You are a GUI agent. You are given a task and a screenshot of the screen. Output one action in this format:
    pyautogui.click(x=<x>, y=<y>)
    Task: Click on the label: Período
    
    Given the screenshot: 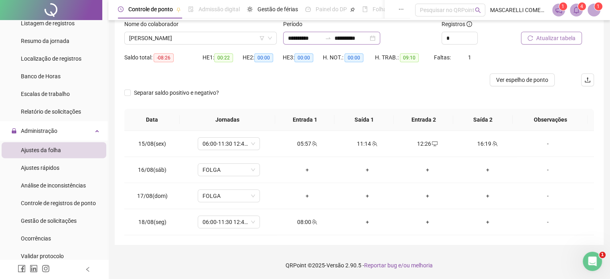 What is the action you would take?
    pyautogui.click(x=295, y=24)
    